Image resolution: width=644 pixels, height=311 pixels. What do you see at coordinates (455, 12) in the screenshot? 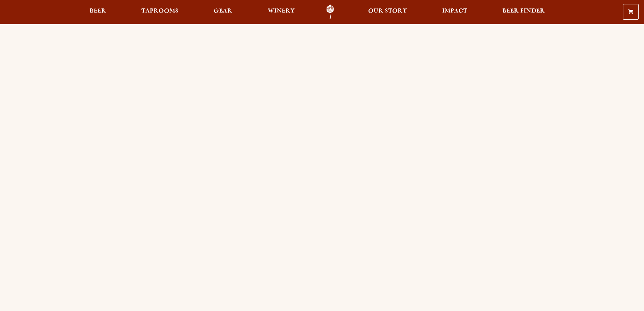
I see `a: Impact` at bounding box center [455, 12].